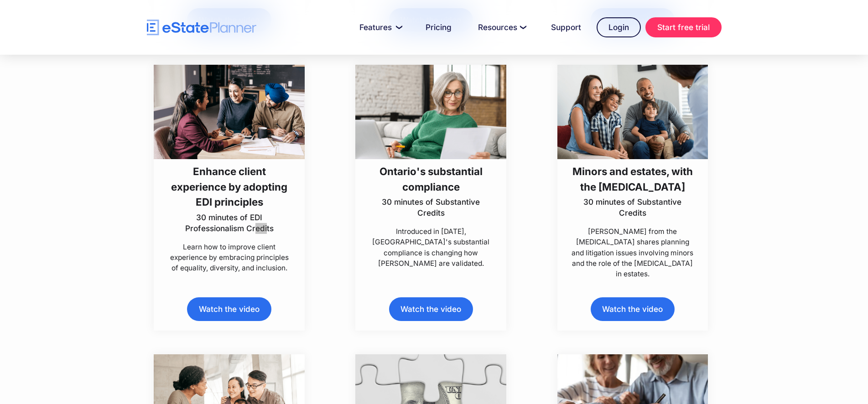 The width and height of the screenshot is (868, 404). I want to click on a: Start free trial, so click(683, 28).